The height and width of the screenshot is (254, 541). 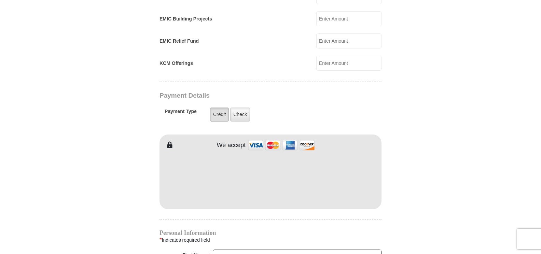 What do you see at coordinates (179, 41) in the screenshot?
I see `label: EMIC Relief Fund` at bounding box center [179, 41].